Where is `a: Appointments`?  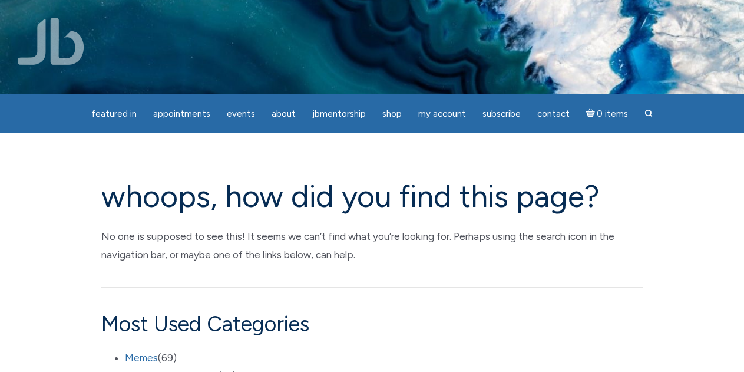
a: Appointments is located at coordinates (181, 114).